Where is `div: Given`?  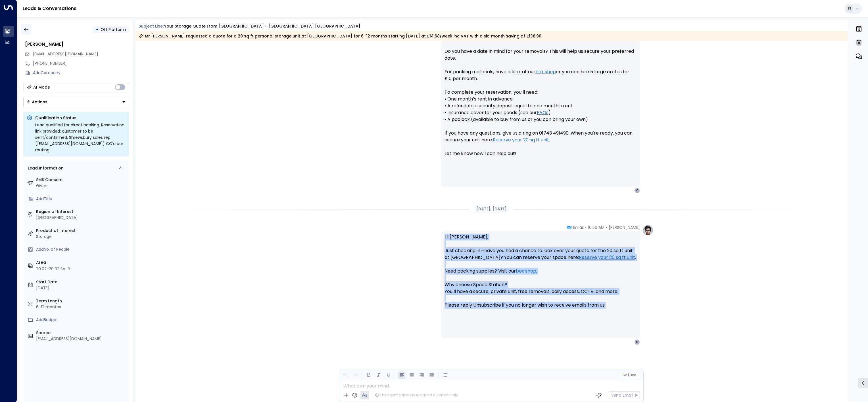 div: Given is located at coordinates (81, 185).